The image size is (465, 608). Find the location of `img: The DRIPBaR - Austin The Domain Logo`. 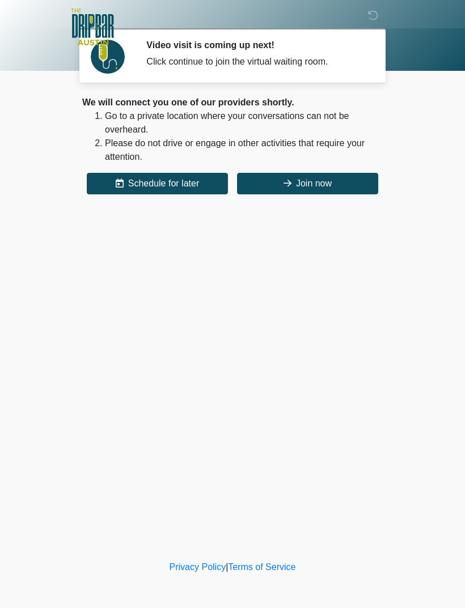

img: The DRIPBaR - Austin The Domain Logo is located at coordinates (92, 27).